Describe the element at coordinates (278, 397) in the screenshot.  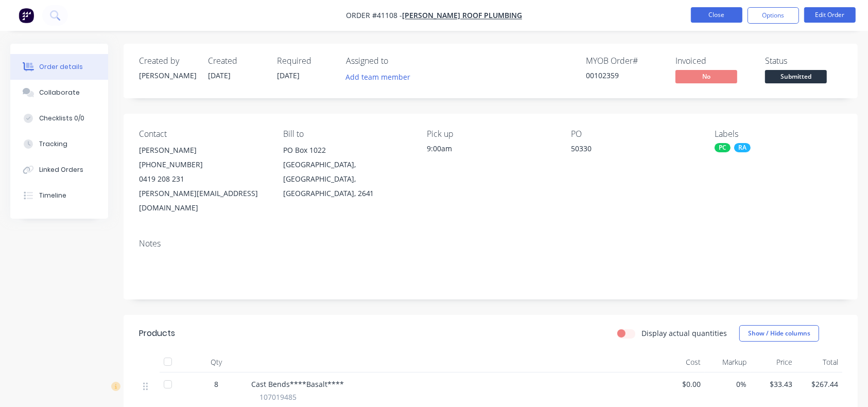
I see `span: 107019485` at that location.